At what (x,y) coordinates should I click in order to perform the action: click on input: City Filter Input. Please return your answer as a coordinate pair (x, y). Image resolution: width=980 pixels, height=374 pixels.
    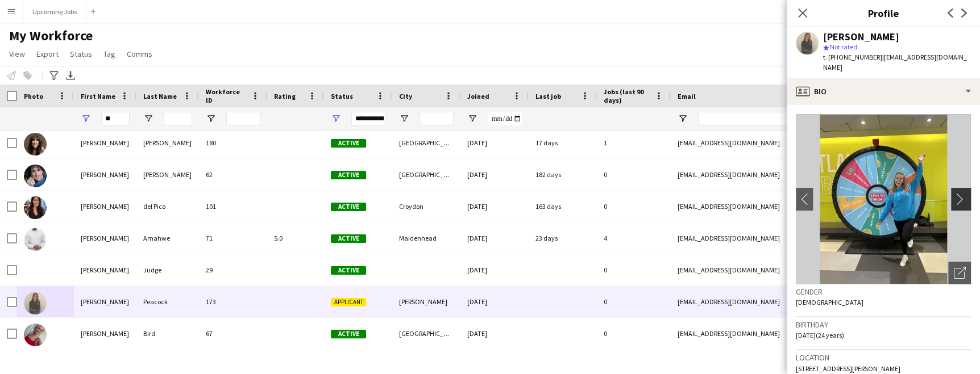
    Looking at the image, I should click on (436, 119).